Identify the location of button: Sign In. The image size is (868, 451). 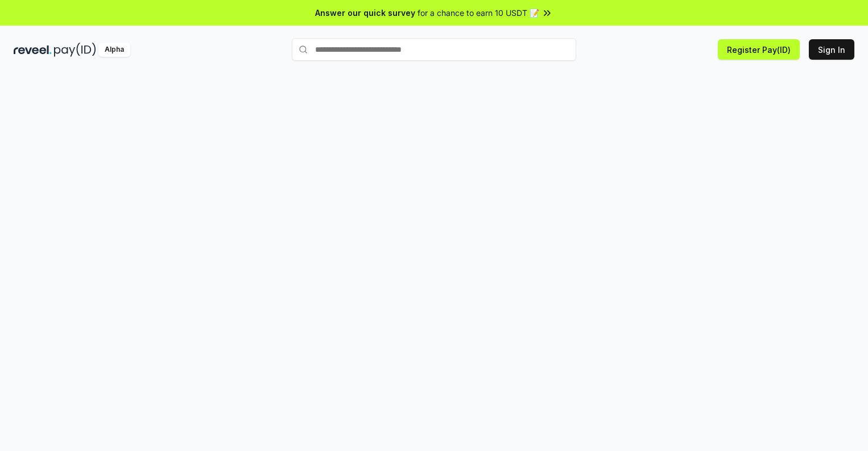
(832, 50).